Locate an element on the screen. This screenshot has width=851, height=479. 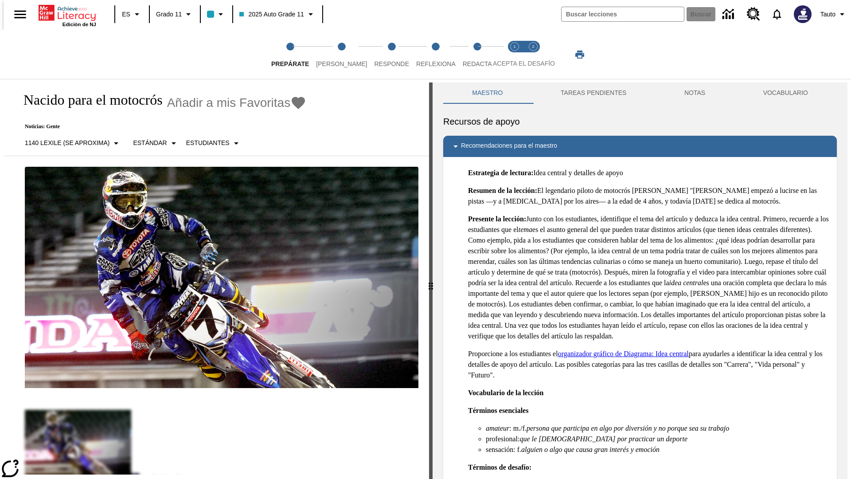
p: Noticias: Gente is located at coordinates (160, 126).